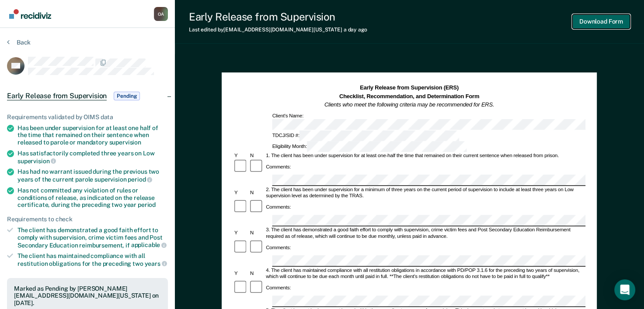 The height and width of the screenshot is (309, 644). What do you see at coordinates (93, 157) in the screenshot?
I see `div: Has satisfactorily completed three years on Low` at bounding box center [93, 157].